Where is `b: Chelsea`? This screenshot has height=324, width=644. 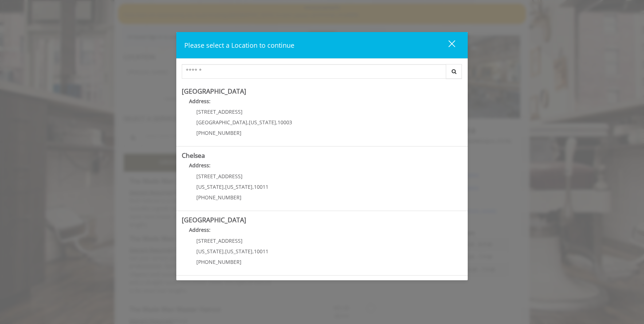 b: Chelsea is located at coordinates (193, 155).